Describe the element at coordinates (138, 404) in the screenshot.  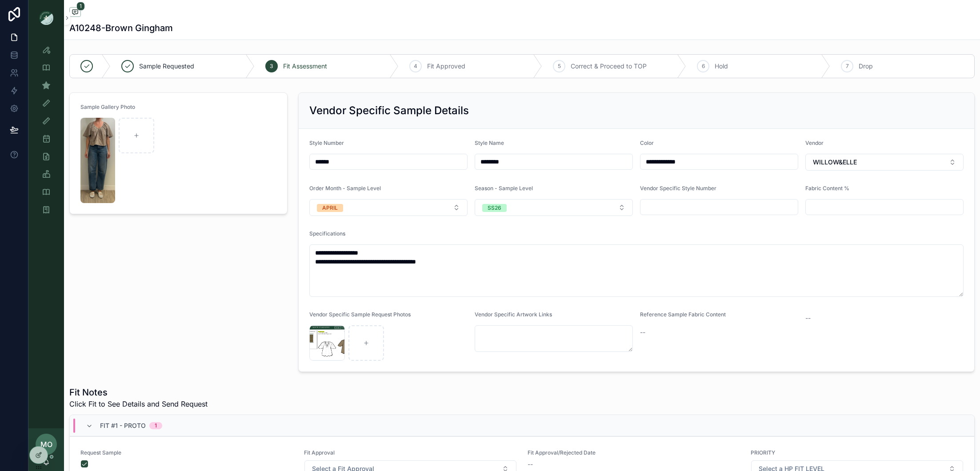
I see `span: Click Fit to See Details and Send Request` at that location.